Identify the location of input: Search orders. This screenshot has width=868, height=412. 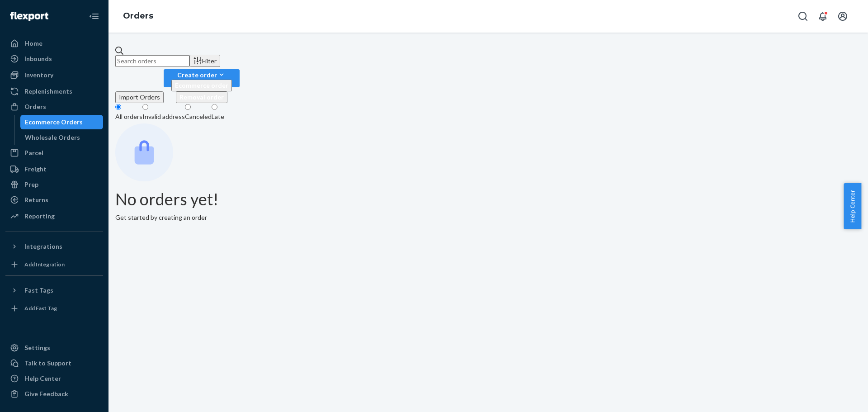
(153, 61).